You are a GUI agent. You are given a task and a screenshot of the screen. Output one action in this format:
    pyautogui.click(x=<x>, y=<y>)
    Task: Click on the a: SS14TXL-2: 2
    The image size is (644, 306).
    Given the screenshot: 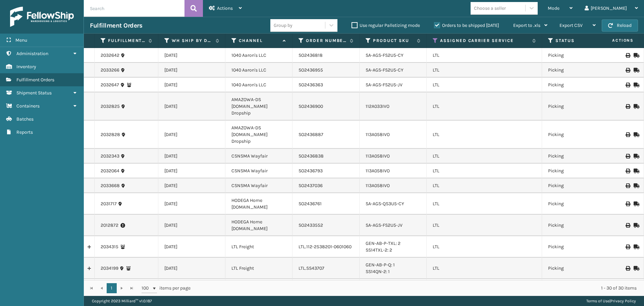 What is the action you would take?
    pyautogui.click(x=379, y=250)
    